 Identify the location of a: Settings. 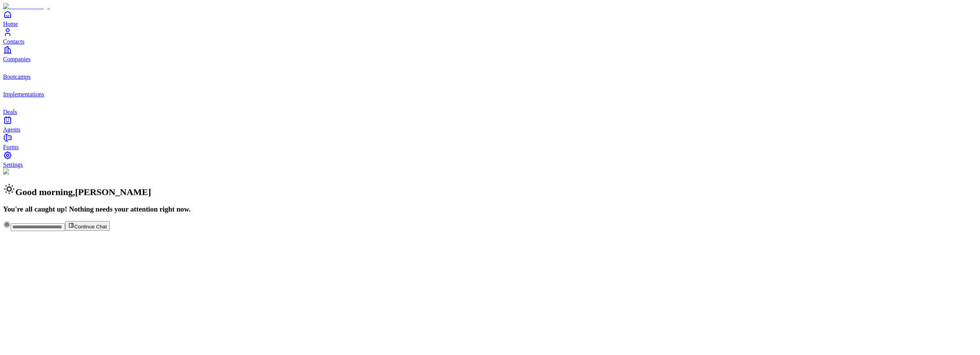
(490, 159).